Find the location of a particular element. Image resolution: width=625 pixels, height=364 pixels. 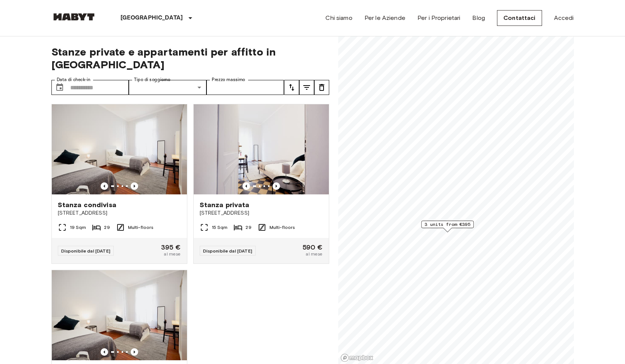

span: Stanza privata is located at coordinates (225, 205).